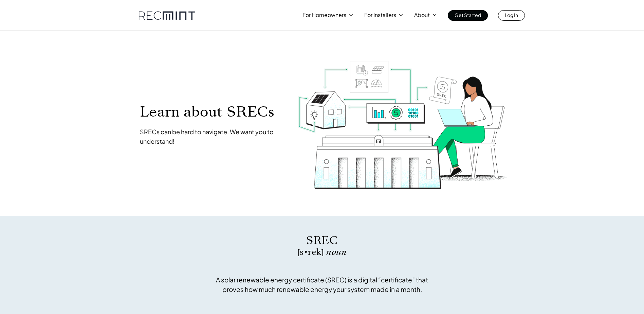  What do you see at coordinates (512, 15) in the screenshot?
I see `p: Log In` at bounding box center [512, 15].